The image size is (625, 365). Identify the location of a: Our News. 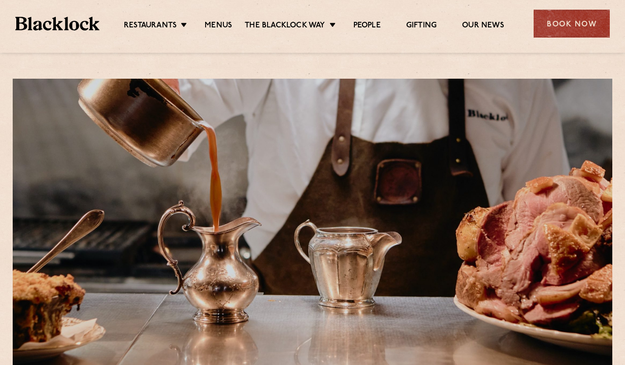
(483, 26).